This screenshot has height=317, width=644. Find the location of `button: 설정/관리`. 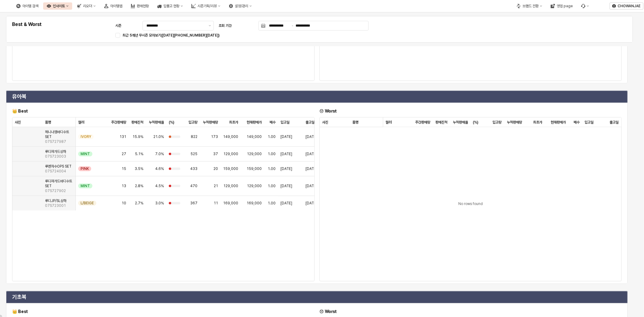

button: 설정/관리 is located at coordinates (240, 6).